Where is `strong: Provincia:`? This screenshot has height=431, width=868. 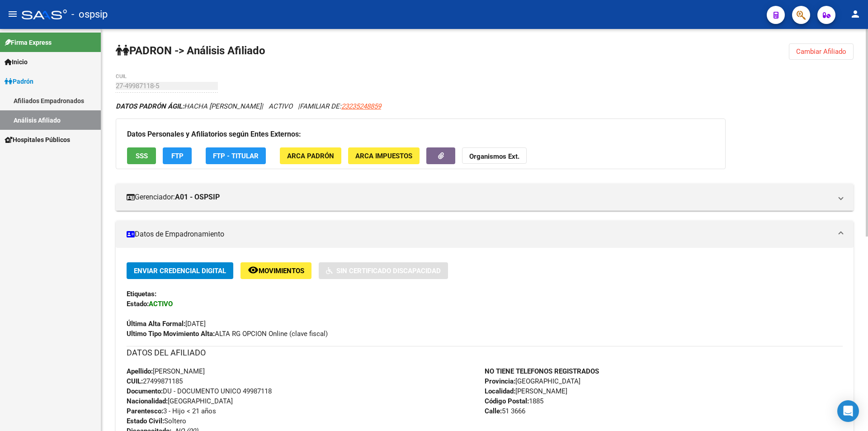
strong: Provincia: is located at coordinates (500, 381).